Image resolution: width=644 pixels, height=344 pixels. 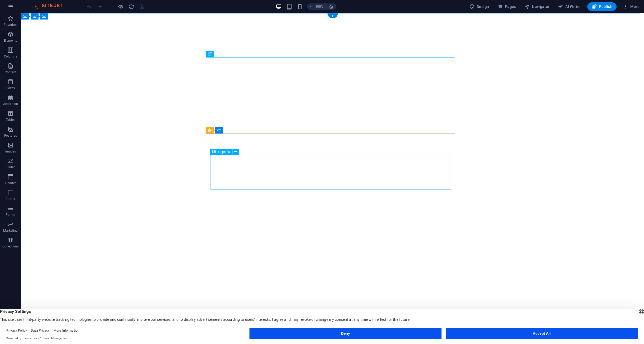 What do you see at coordinates (10, 231) in the screenshot?
I see `p: Marketing` at bounding box center [10, 231].